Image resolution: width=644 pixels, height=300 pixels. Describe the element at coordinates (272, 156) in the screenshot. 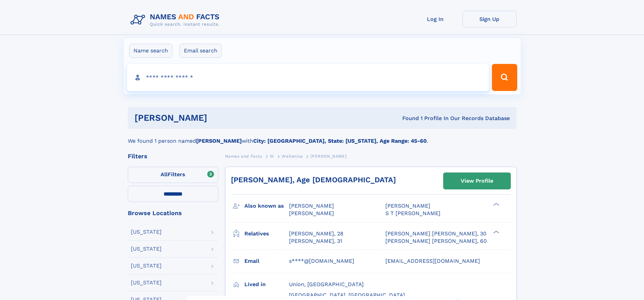

I see `a: W` at that location.